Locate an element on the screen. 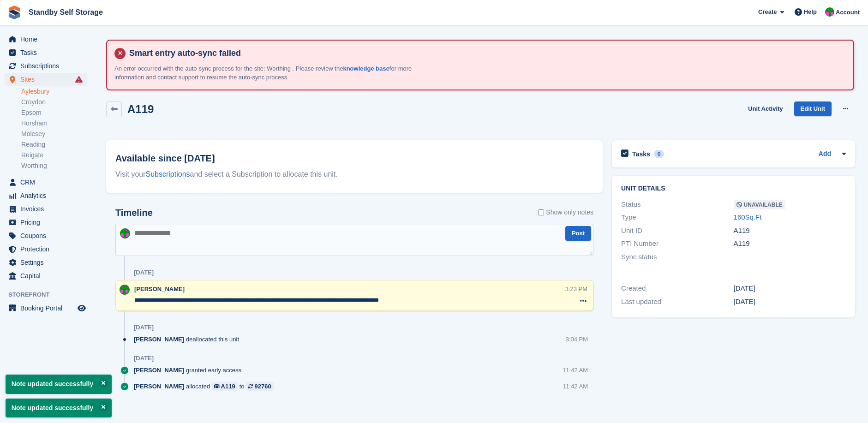  span: Storefront is located at coordinates (50, 295).